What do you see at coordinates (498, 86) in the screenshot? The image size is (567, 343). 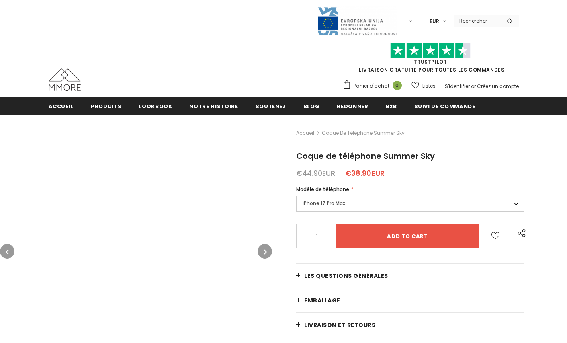 I see `a: Créez un compte` at bounding box center [498, 86].